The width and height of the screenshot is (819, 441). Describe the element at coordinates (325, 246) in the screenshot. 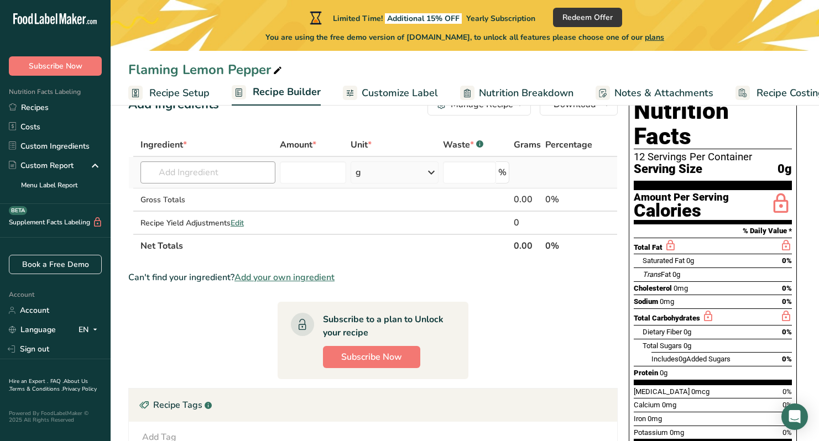

I see `th: Net Totals` at that location.